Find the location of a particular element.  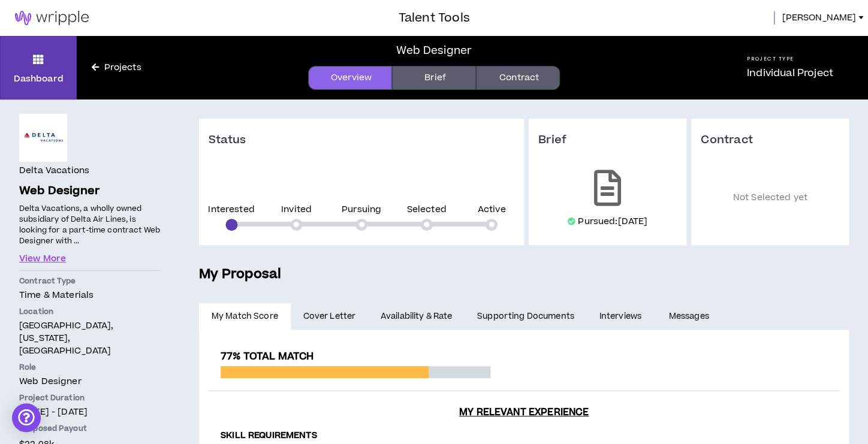

p: Proposed Payout is located at coordinates (90, 429).